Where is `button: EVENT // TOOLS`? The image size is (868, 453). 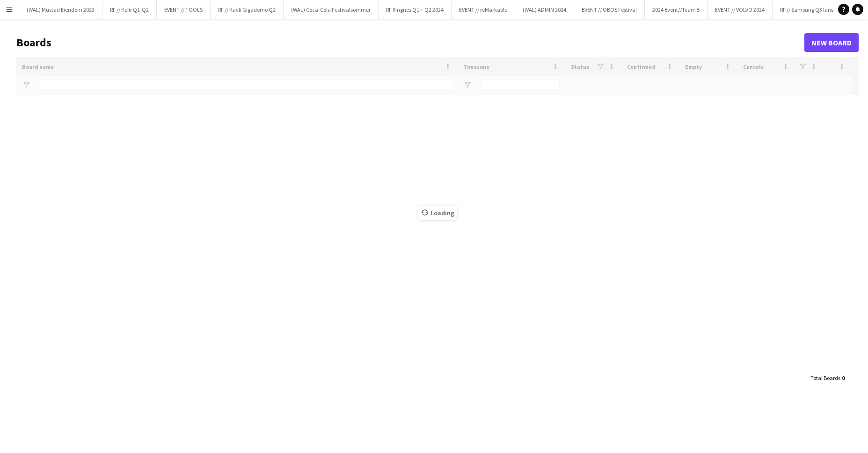 button: EVENT // TOOLS is located at coordinates (184, 9).